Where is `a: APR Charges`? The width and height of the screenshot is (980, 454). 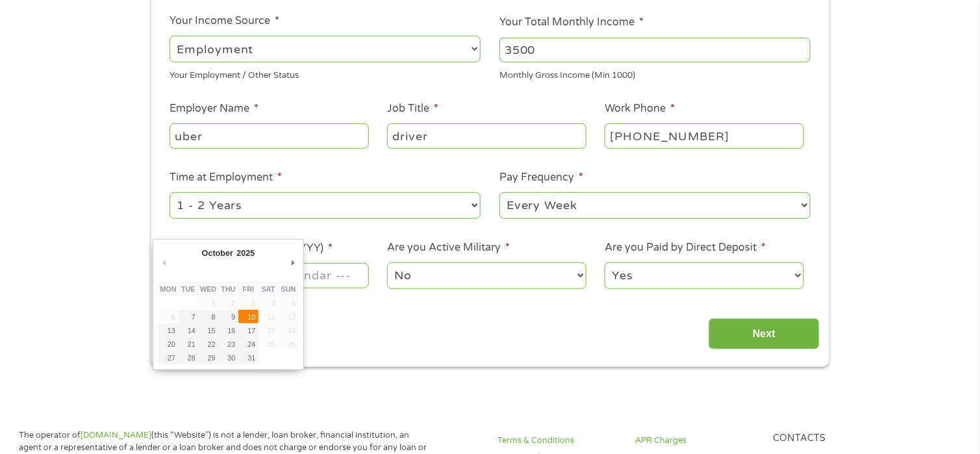 a: APR Charges is located at coordinates (697, 440).